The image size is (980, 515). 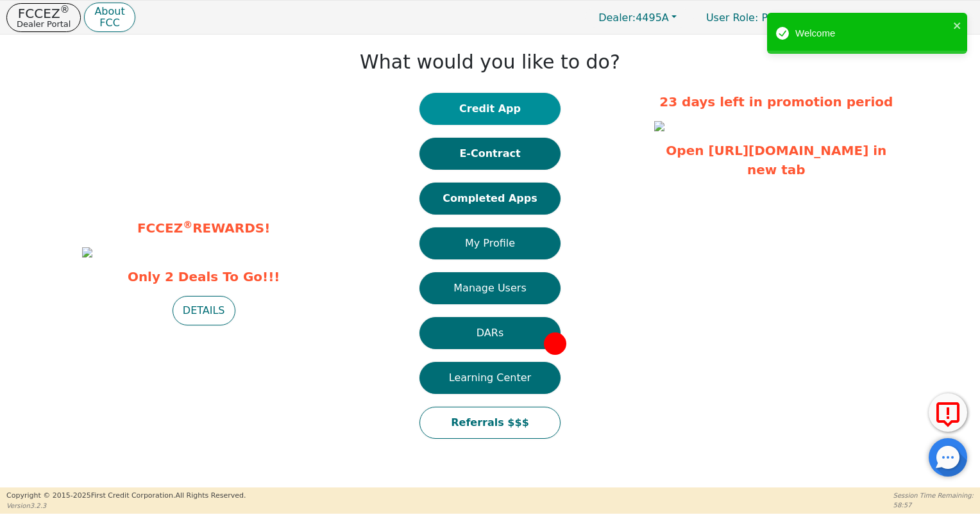 I want to click on span: User Role :, so click(x=732, y=18).